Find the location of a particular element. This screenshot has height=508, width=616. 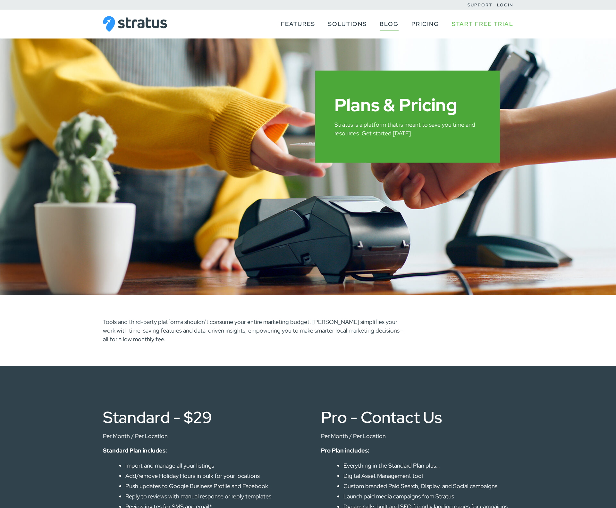

a: Start Free Trial is located at coordinates (482, 24).